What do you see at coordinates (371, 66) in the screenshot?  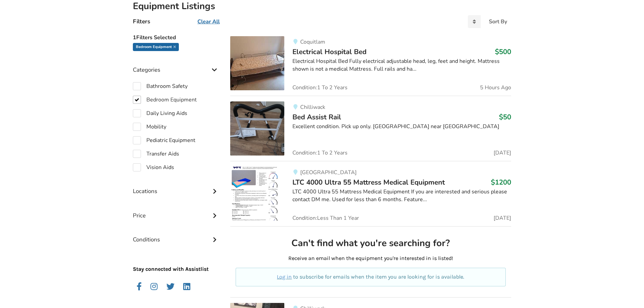 I see `a: bedroom equipment-electrical hospital bedCoquitlamElectrical Hospital Bed$500Electrical Hospital ...` at bounding box center [371, 66].